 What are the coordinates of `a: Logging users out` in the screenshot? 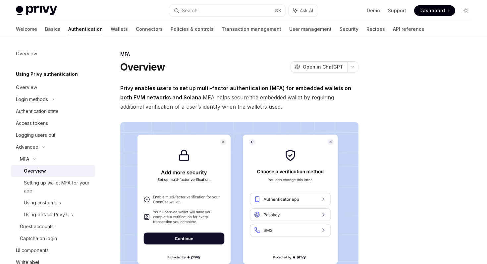 It's located at (53, 135).